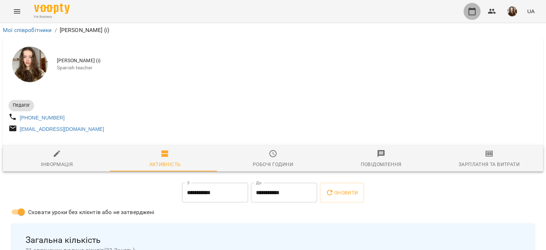  Describe the element at coordinates (273, 240) in the screenshot. I see `span: Загальна кількість` at that location.